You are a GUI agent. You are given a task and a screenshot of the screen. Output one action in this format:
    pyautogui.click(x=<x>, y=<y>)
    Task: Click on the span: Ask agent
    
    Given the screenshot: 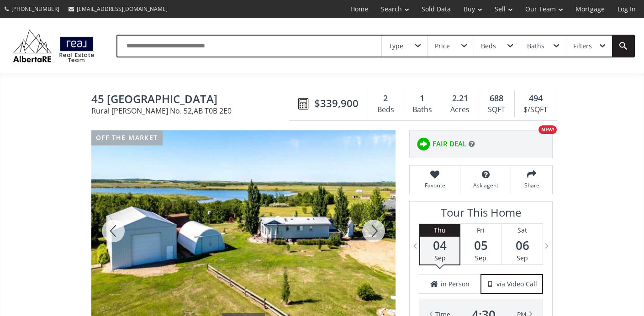 What is the action you would take?
    pyautogui.click(x=486, y=186)
    